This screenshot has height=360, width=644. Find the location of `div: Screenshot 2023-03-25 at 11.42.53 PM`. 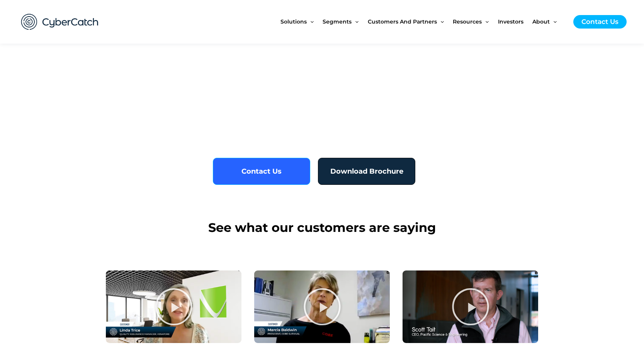

div: Screenshot 2023-03-25 at 11.42.53 PM is located at coordinates (174, 307).